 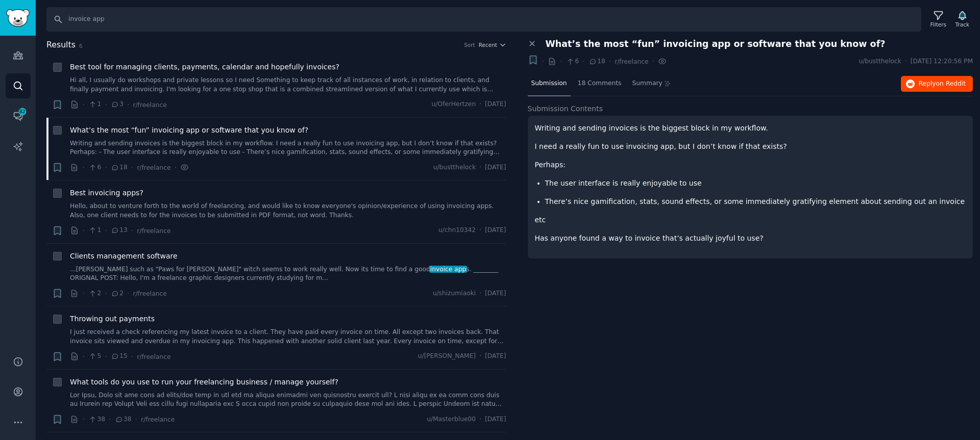 What do you see at coordinates (448, 269) in the screenshot?
I see `span: invoice app` at bounding box center [448, 269].